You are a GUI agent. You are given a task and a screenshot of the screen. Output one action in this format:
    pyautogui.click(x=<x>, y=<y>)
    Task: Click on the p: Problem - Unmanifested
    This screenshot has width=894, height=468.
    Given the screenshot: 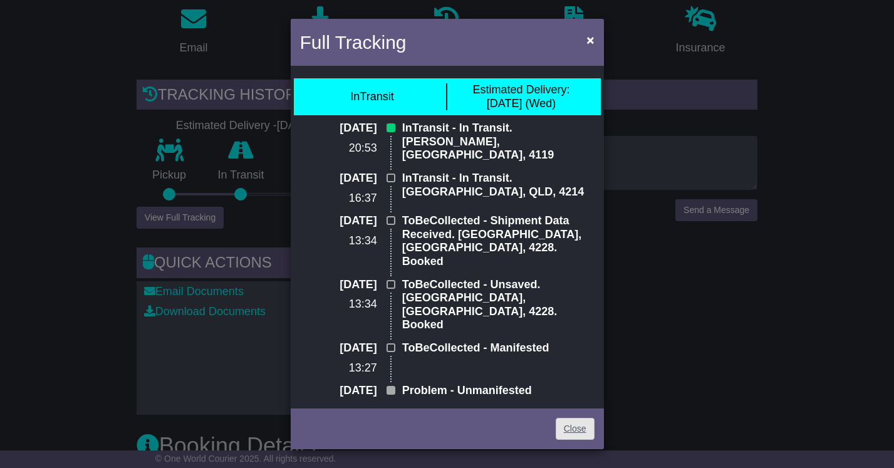 What is the action you would take?
    pyautogui.click(x=498, y=391)
    